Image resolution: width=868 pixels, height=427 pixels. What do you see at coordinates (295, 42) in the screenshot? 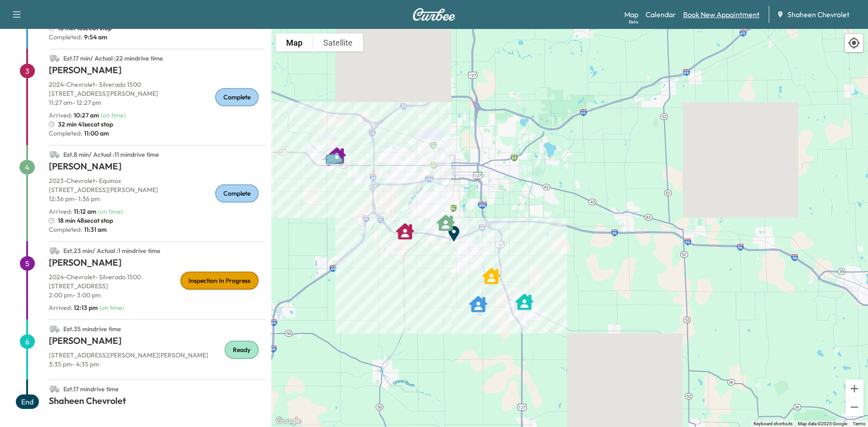
I see `button: Show street map` at bounding box center [295, 42].